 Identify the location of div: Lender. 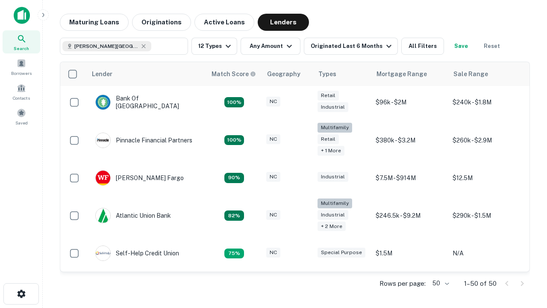
(102, 74).